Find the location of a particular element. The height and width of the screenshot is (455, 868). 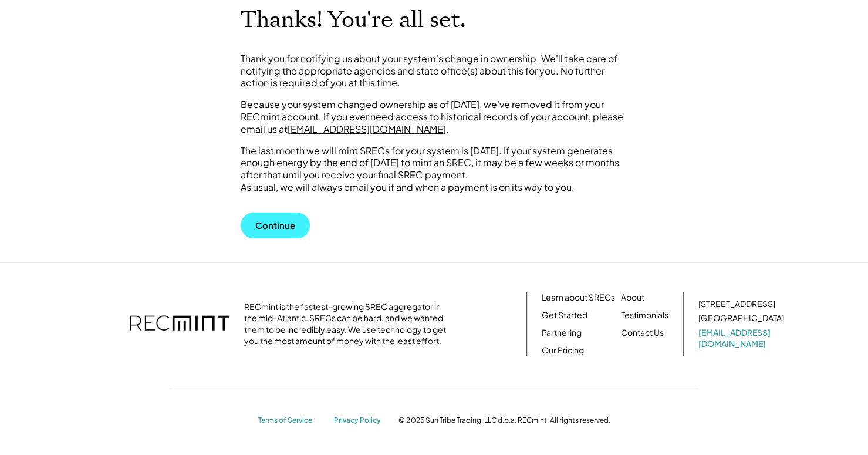

img: recmint-logotype%403x.png is located at coordinates (180, 324).